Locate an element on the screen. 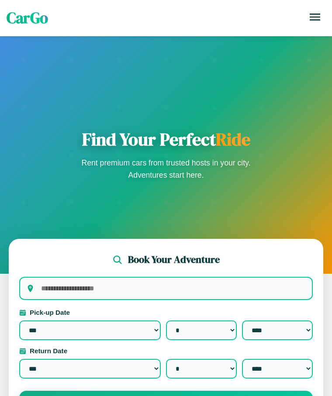 Image resolution: width=332 pixels, height=396 pixels. p: Rent premium cars from trusted hosts in your city. Adventures start here. is located at coordinates (166, 169).